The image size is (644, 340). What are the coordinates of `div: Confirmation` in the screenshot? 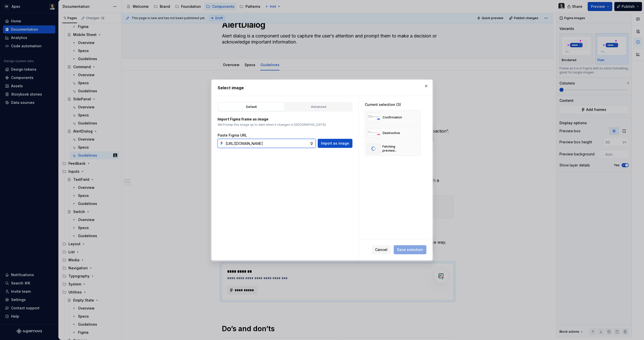 It's located at (392, 117).